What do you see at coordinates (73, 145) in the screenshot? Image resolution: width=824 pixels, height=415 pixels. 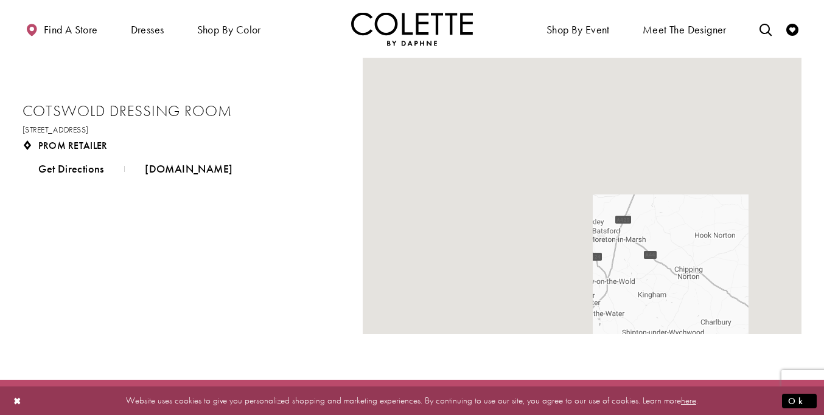 I see `span: Prom Retailer` at bounding box center [73, 145].